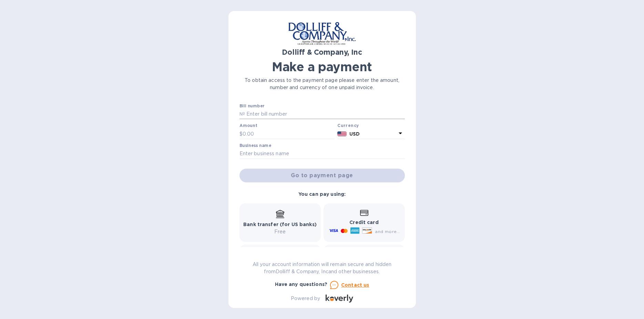 The width and height of the screenshot is (644, 319). What do you see at coordinates (342, 134) in the screenshot?
I see `img: USD` at bounding box center [342, 134].